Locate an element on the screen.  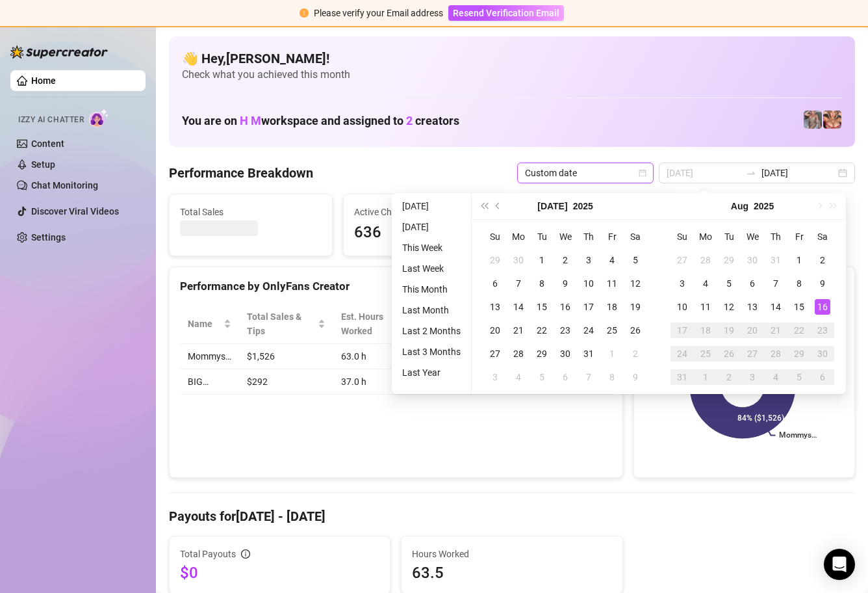
div: 28 is located at coordinates (519, 354).